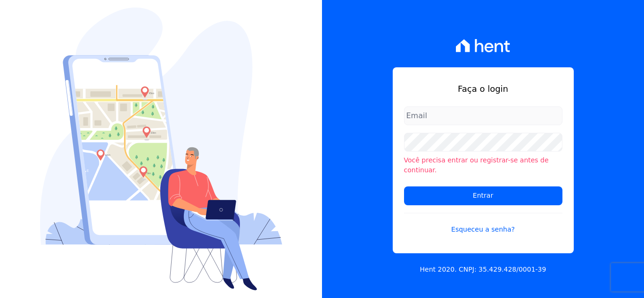 The image size is (644, 298). What do you see at coordinates (483, 224) in the screenshot?
I see `a: Esqueceu a senha?` at bounding box center [483, 224].